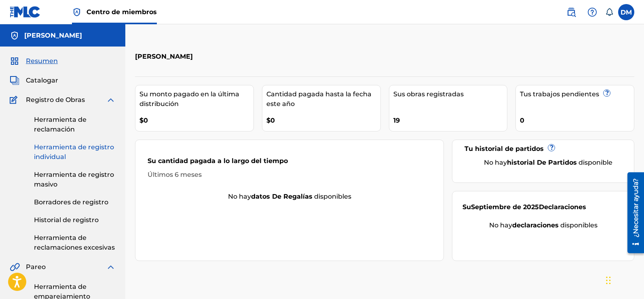 The width and height of the screenshot is (644, 299). I want to click on font: Cantidad pagada hasta la fecha este año, so click(319, 98).